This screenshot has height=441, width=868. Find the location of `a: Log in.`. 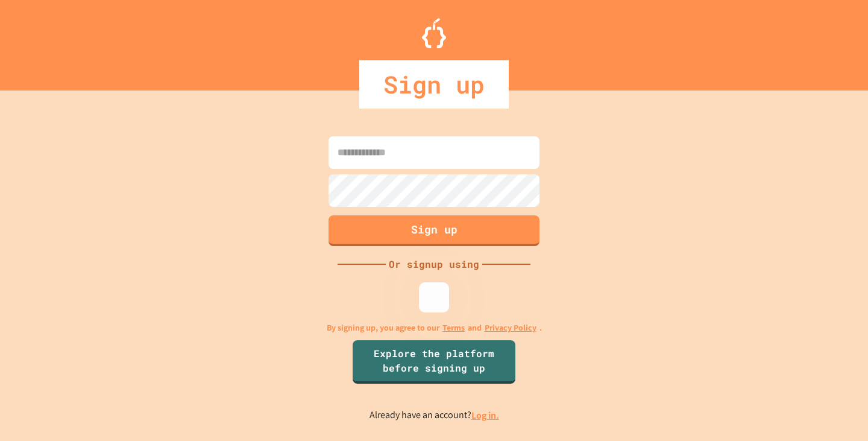

a: Log in. is located at coordinates (485, 415).